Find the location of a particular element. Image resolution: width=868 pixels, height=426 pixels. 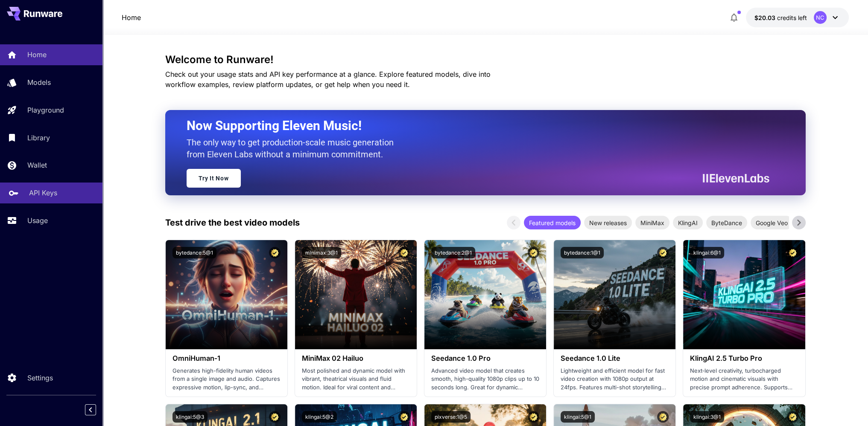

p: Generates high-fidelity human videos from a single image and audio. Captures expressive motion, l... is located at coordinates (226, 379).